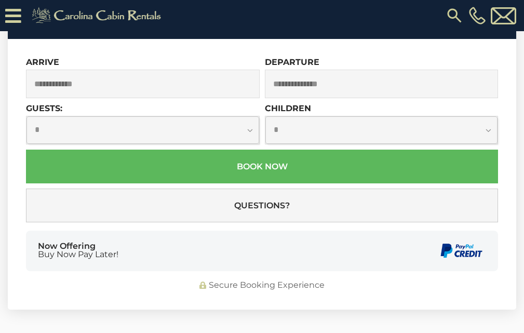 This screenshot has width=524, height=333. I want to click on div: Secure Booking Experience, so click(262, 285).